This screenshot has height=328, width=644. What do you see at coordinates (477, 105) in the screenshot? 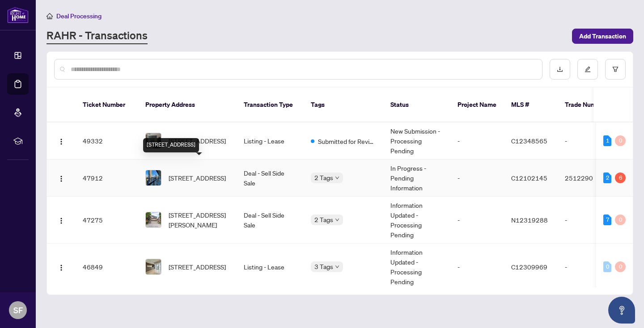
I see `th: Project Name` at bounding box center [477, 105].